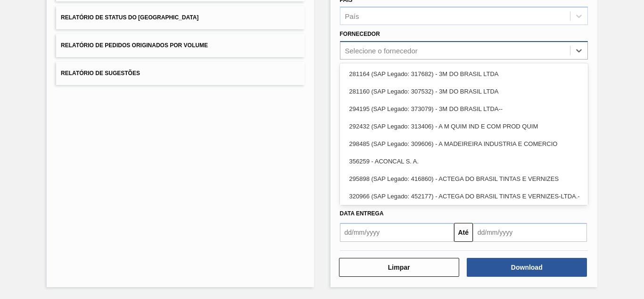 Image resolution: width=644 pixels, height=299 pixels. I want to click on div: 292432 (SAP Legado: 313406) - A M QUIM IND E COM PROD QUIM, so click(464, 126).